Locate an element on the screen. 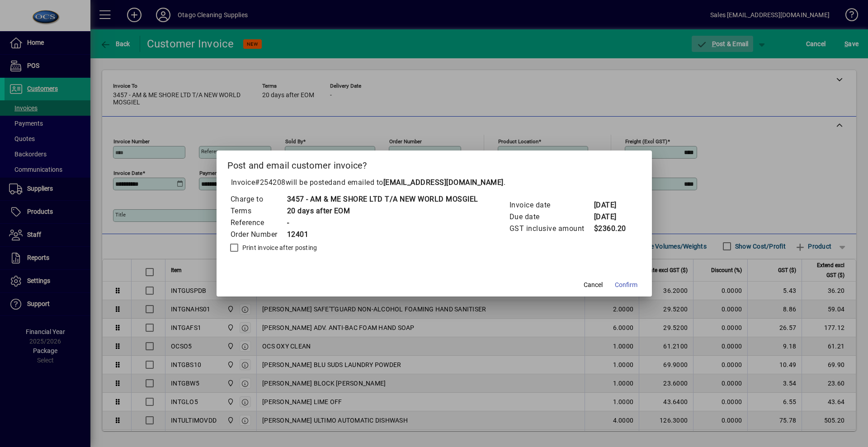 The width and height of the screenshot is (868, 447). td: Terms is located at coordinates (258, 211).